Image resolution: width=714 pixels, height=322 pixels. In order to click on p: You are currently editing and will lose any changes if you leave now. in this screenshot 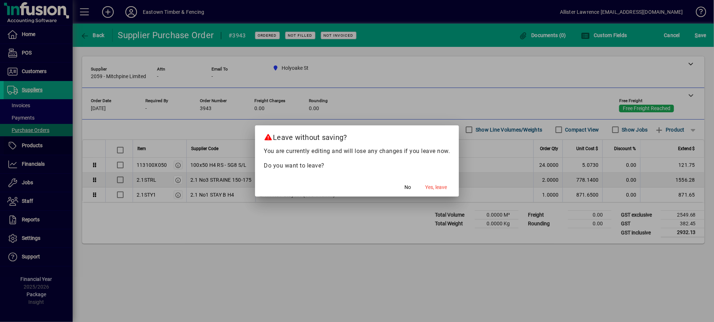, I will do `click(357, 151)`.